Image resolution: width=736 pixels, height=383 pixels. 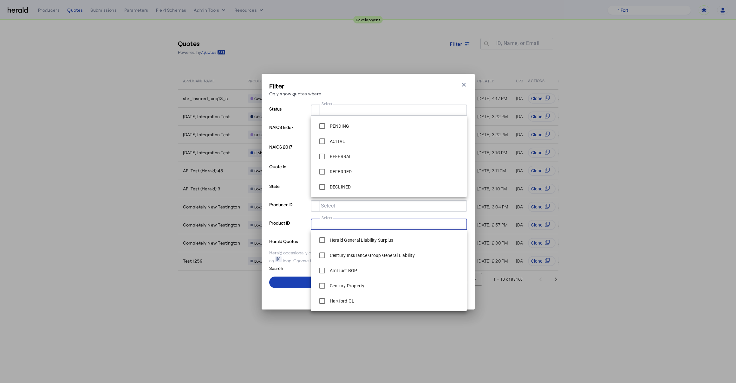 I want to click on button: Apply Filters, so click(x=368, y=282).